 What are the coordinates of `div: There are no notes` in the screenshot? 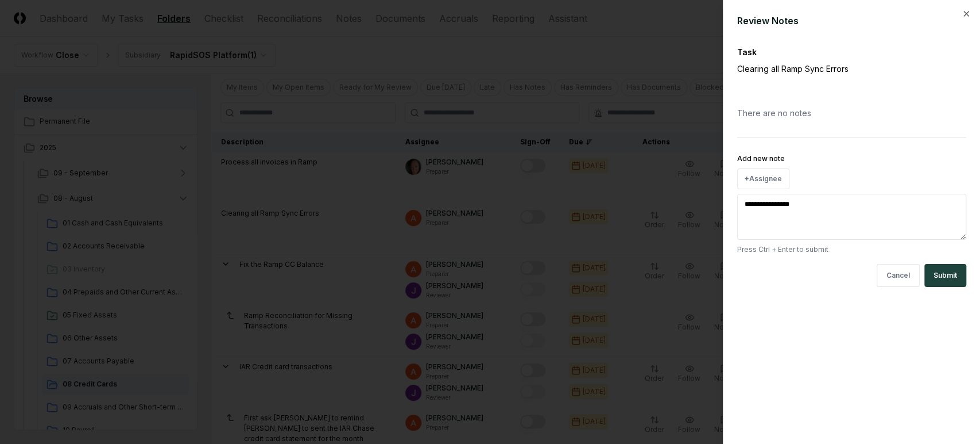 It's located at (852, 113).